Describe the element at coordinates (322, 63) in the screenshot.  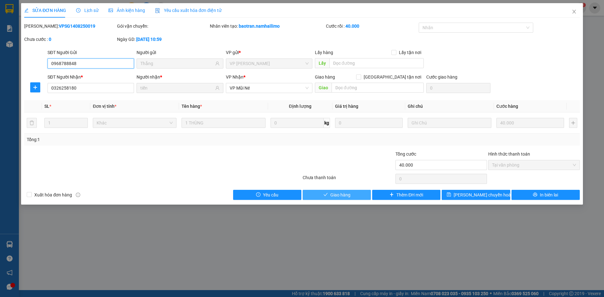
I see `span: Lấy` at that location.